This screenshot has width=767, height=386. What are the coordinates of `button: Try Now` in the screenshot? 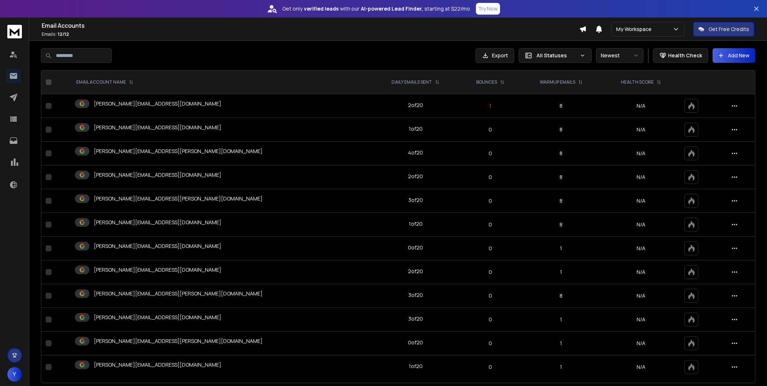 It's located at (488, 9).